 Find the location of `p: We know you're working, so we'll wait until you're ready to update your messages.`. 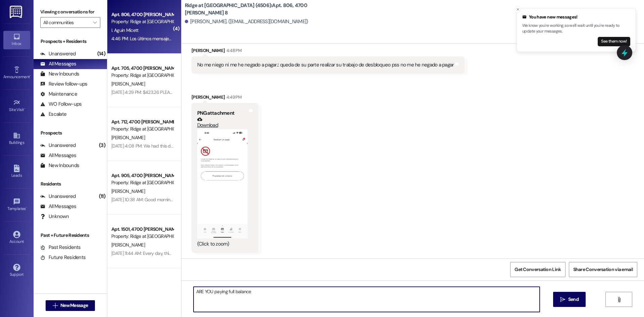

p: We know you're working, so we'll wait until you're ready to update your messages. is located at coordinates (576, 28).